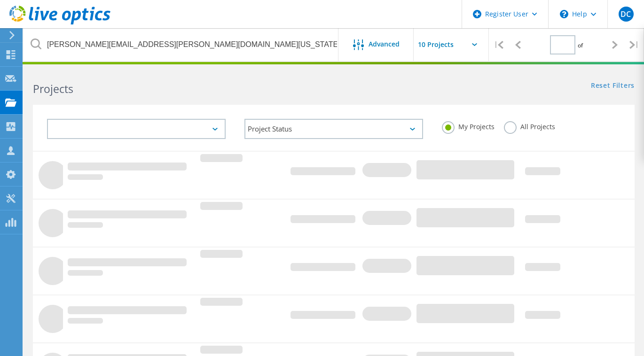 The image size is (644, 356). Describe the element at coordinates (468, 125) in the screenshot. I see `label: My Projects` at that location.